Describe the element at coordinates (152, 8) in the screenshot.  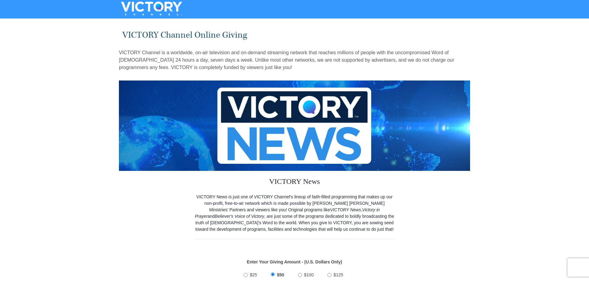
I see `img: VICTORYTHON - VICTORY Channel` at that location.